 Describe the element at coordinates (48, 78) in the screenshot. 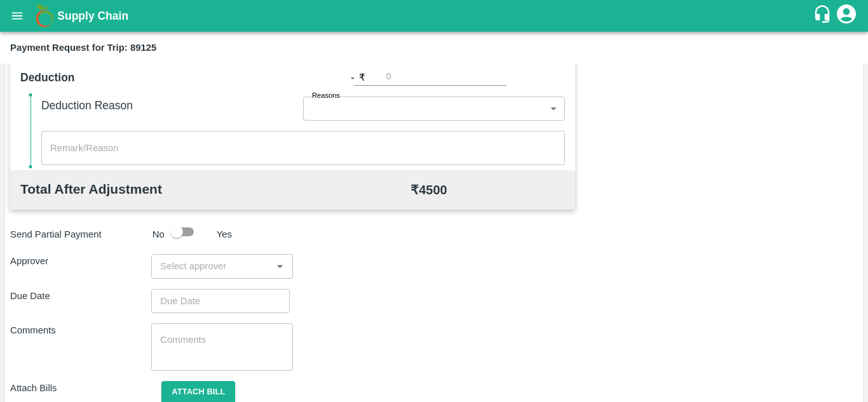

I see `b: Deduction` at that location.